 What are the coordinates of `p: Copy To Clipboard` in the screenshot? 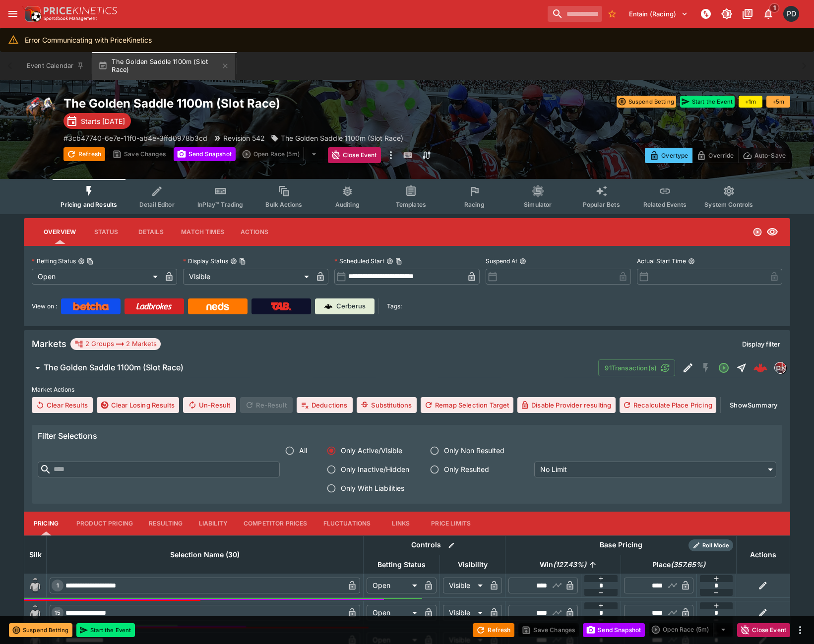 It's located at (135, 138).